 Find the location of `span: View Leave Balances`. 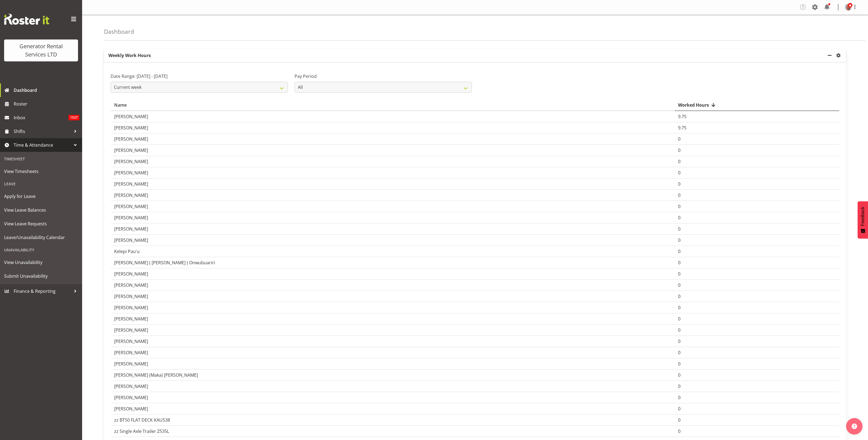

span: View Leave Balances is located at coordinates (41, 210).